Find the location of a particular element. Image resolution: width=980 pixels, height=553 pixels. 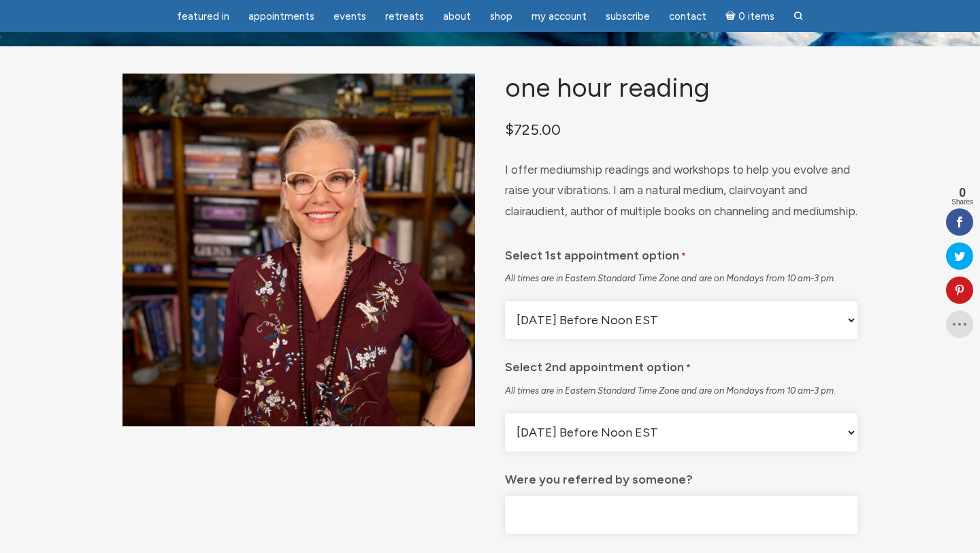

label: Were you referred by someone? is located at coordinates (599, 475).